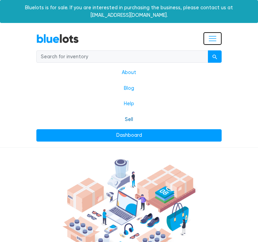  What do you see at coordinates (58, 38) in the screenshot?
I see `a: BlueLots` at bounding box center [58, 38].